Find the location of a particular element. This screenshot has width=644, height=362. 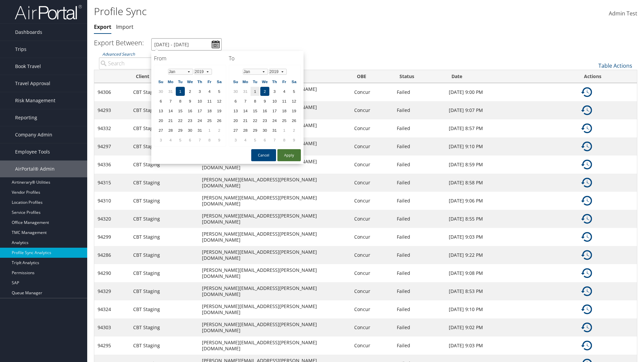

th: Date: activate to sort column ascending is located at coordinates (511, 76).